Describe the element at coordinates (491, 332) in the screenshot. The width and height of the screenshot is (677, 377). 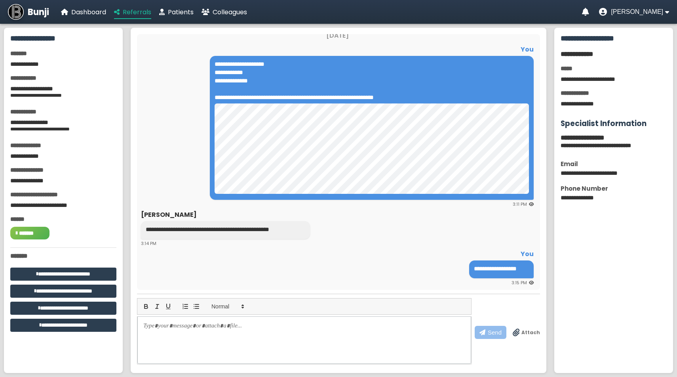
I see `button: Send` at that location.